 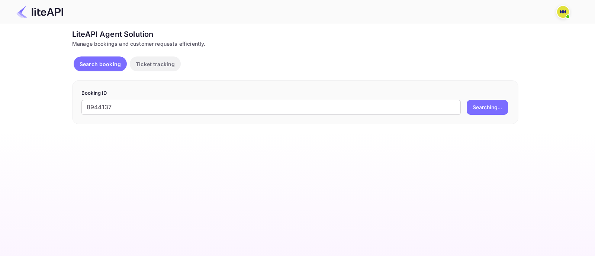 What do you see at coordinates (100, 64) in the screenshot?
I see `p: Search booking` at bounding box center [100, 64].